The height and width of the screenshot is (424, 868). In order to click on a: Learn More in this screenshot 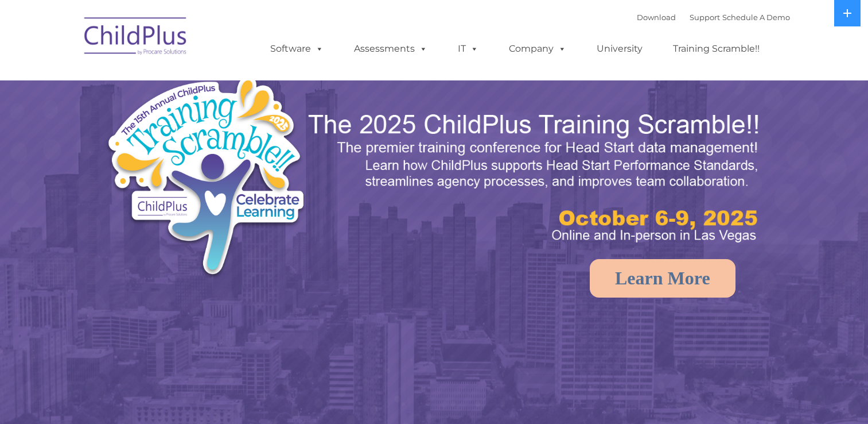, I will do `click(663, 278)`.